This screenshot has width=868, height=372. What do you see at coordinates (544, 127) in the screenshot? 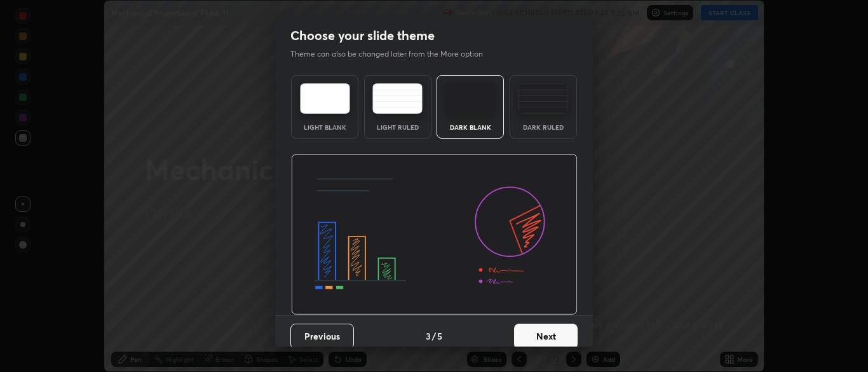
I see `div: Dark Ruled` at bounding box center [544, 127].